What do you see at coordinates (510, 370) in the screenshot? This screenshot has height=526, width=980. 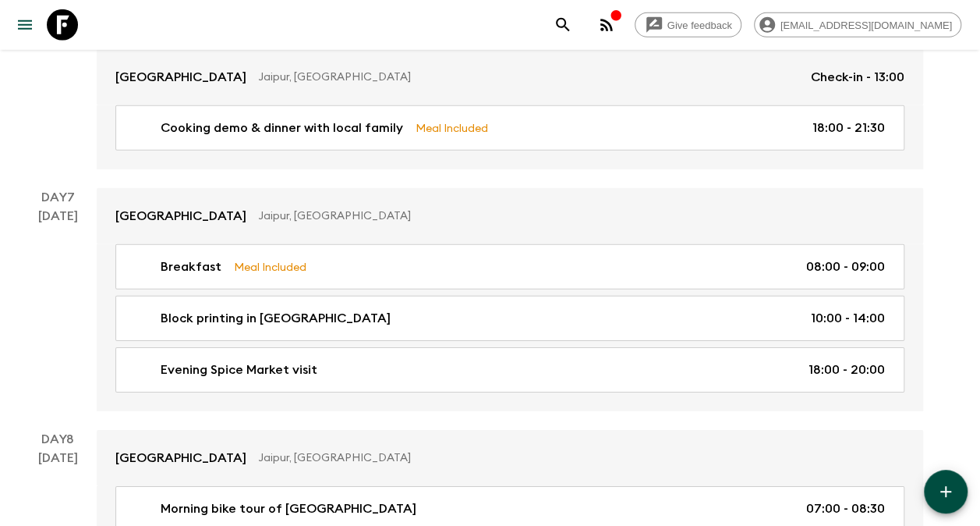 I see `a: Evening Spice Market visit18:00 - 20:00` at bounding box center [510, 370].